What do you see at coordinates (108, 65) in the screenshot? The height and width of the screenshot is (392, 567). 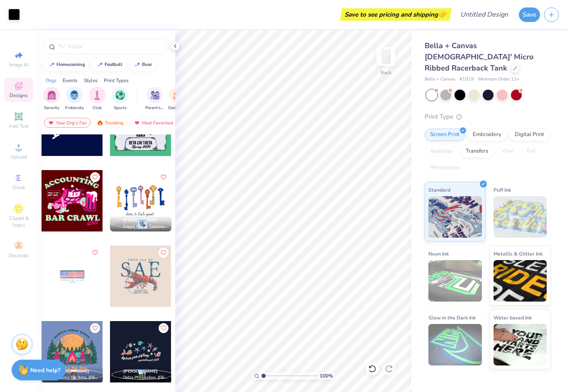 I see `button: football` at bounding box center [108, 65].